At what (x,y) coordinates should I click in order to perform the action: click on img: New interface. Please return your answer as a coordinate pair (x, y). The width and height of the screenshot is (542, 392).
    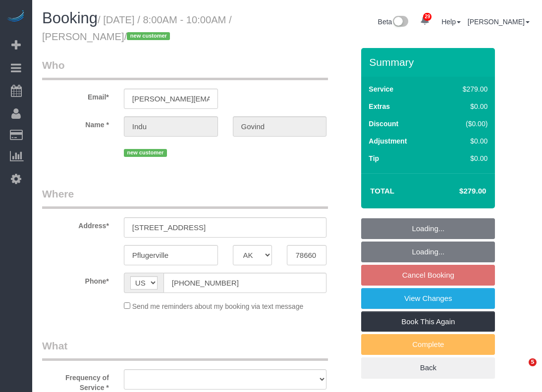
    Looking at the image, I should click on (400, 22).